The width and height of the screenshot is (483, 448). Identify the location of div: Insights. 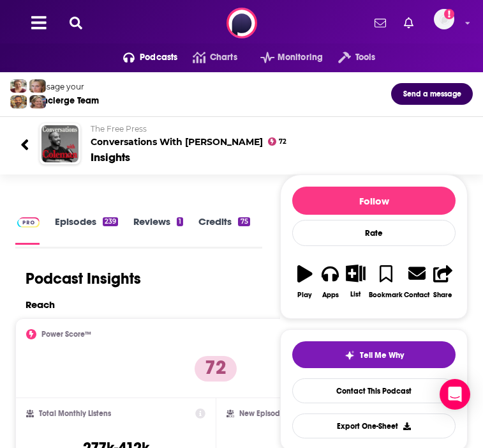
(110, 157).